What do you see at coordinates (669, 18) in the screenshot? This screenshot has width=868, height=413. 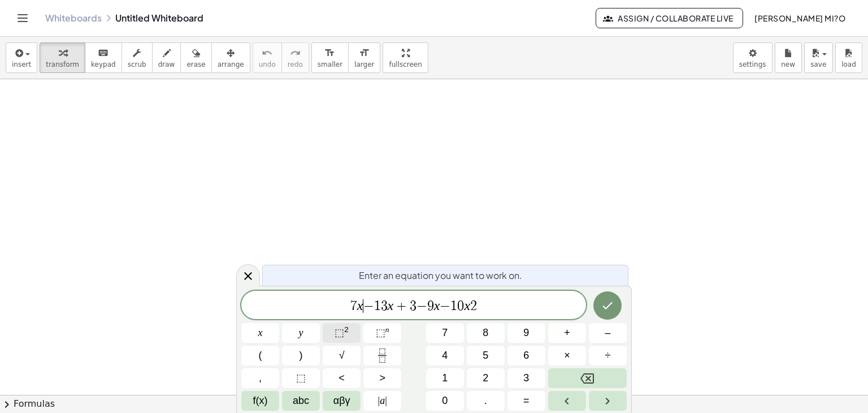 I see `button: Assign / Collaborate Live` at bounding box center [669, 18].